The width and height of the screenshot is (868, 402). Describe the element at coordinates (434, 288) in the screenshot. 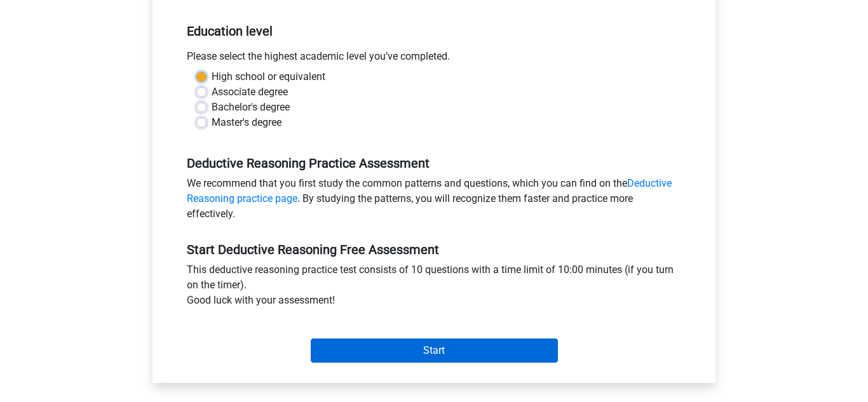

I see `div: This deductive reasoning practice test consists of 10 questions with a time limit of 10:00 minute...` at that location.